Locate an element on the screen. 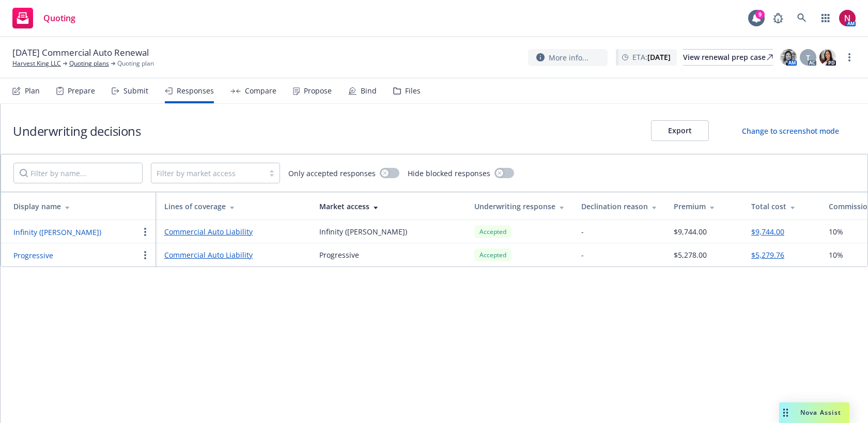 The height and width of the screenshot is (423, 868). button: Change to screenshot mode is located at coordinates (790, 130).